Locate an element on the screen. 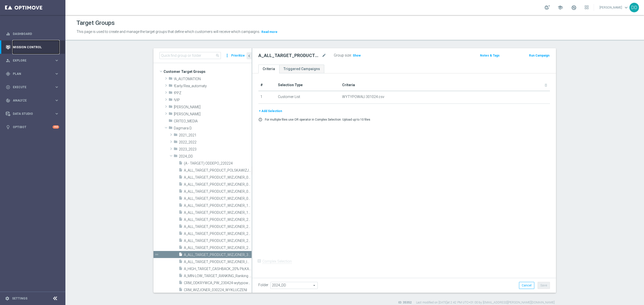  span: A_HIGH_TARGET_CASHBACK_20% PI&#x141;KA NO&#x17B;NA_170624_WYKLUCZ is located at coordinates (218, 269).